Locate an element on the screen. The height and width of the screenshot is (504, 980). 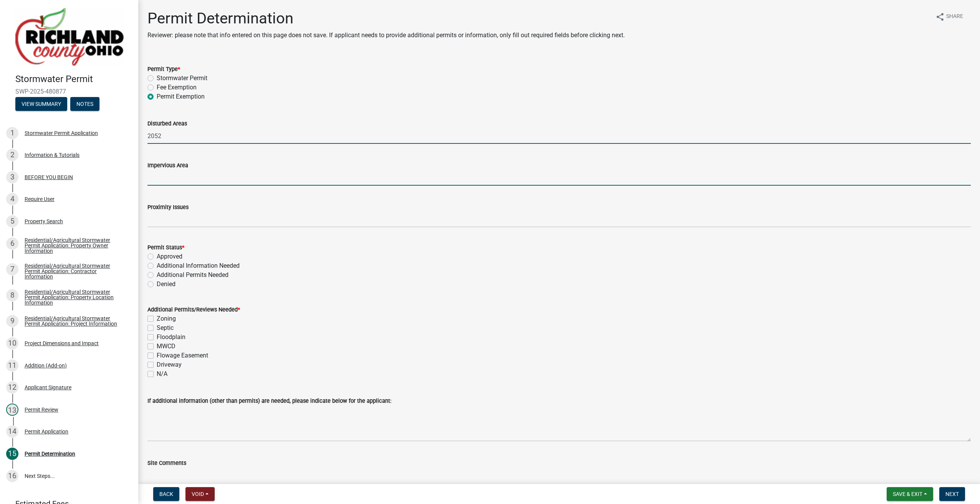
div: Residential/Agricultural Stormwater Permit Application: Project Information is located at coordinates (75, 321).